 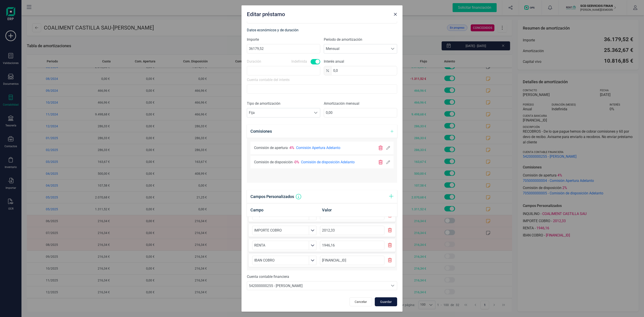 I want to click on span: Fija, so click(x=279, y=113).